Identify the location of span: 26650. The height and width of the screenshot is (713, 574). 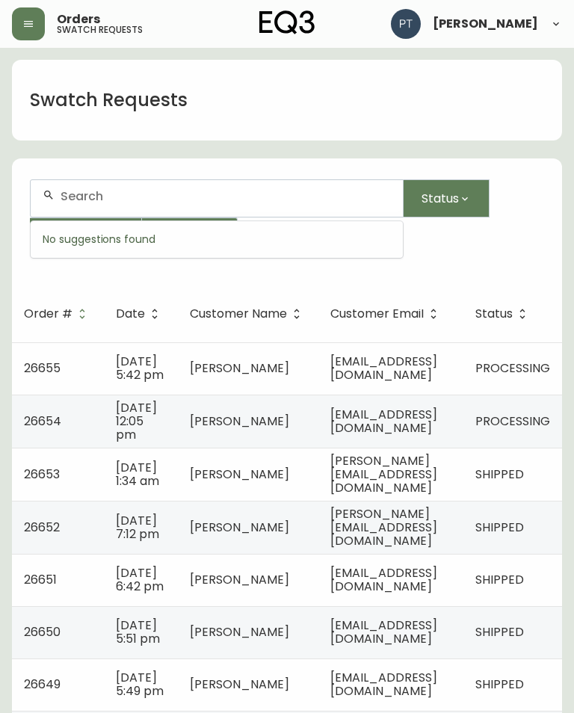
(42, 631).